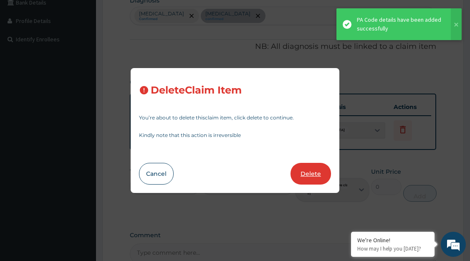 Image resolution: width=470 pixels, height=261 pixels. I want to click on div: Chat with us now, so click(92, 52).